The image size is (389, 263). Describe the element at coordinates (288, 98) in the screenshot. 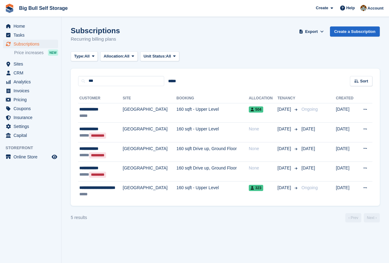

I see `th: Tenancy` at that location.